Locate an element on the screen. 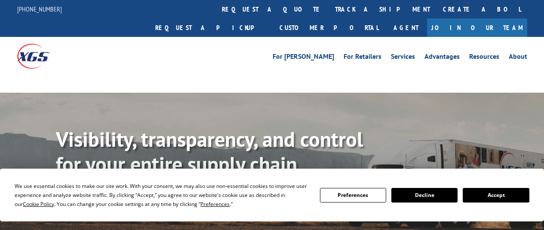 Image resolution: width=544 pixels, height=230 pixels. a: About is located at coordinates (518, 58).